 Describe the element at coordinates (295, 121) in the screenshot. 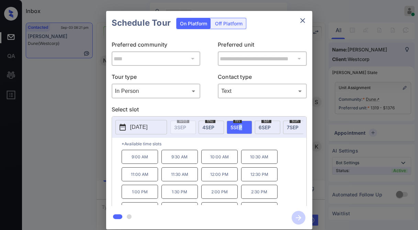

I see `span: sun` at that location.